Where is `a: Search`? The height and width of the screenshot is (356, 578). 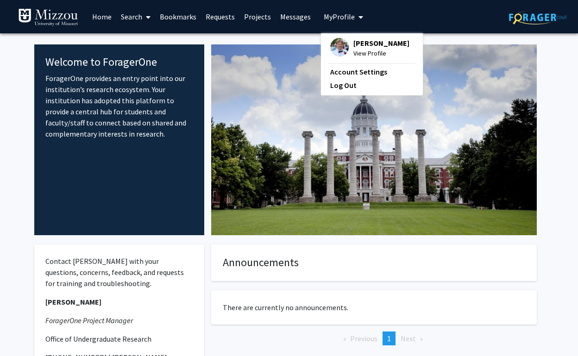 a: Search is located at coordinates (136, 17).